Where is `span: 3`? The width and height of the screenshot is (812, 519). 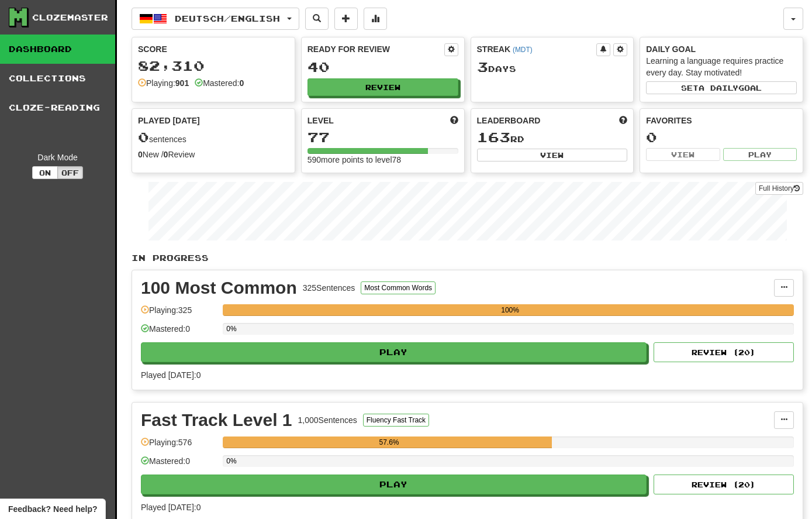
span: 3 is located at coordinates (483, 67).